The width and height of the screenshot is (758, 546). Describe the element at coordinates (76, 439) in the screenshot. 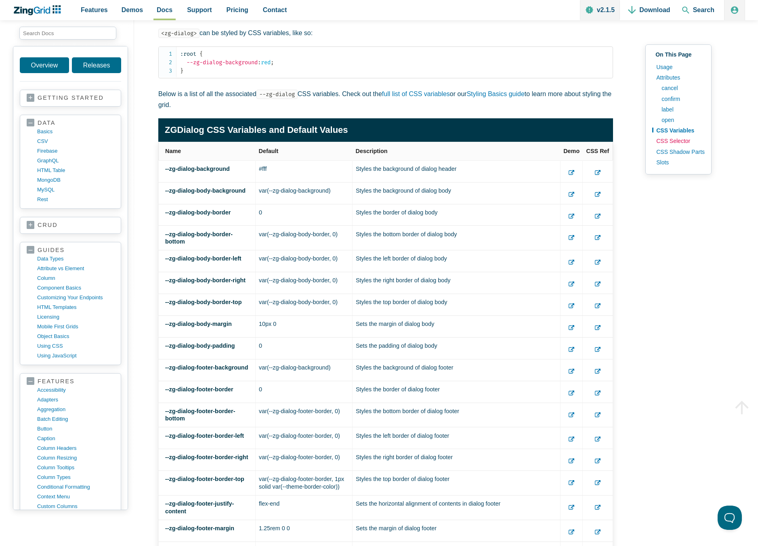

I see `a: caption` at that location.